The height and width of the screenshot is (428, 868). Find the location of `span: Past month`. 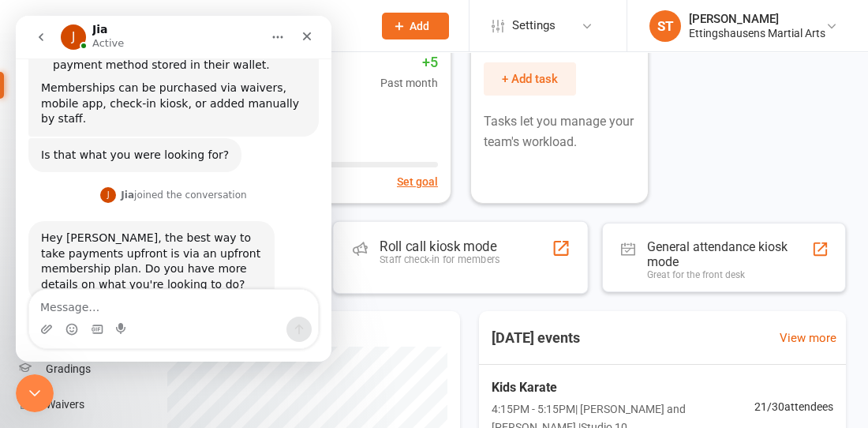

span: Past month is located at coordinates (409, 83).